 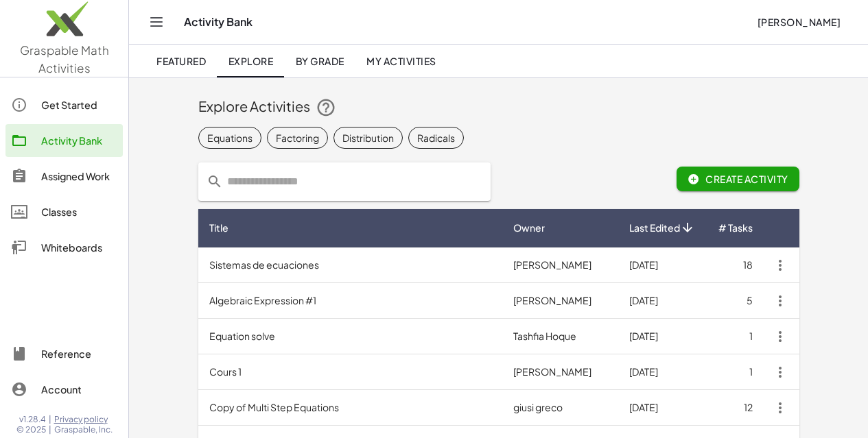 I want to click on a: Assigned Work, so click(x=64, y=176).